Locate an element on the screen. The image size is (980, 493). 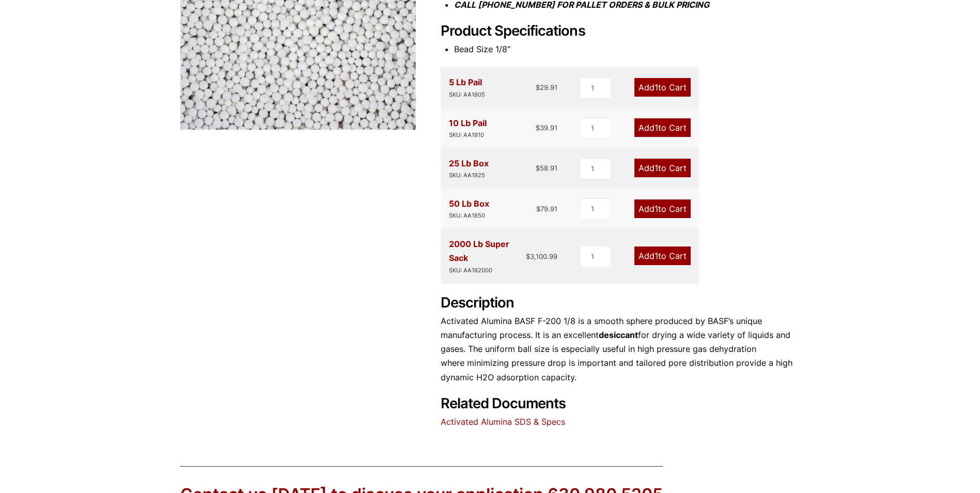
div: SKU: AA182000 is located at coordinates (488, 270).